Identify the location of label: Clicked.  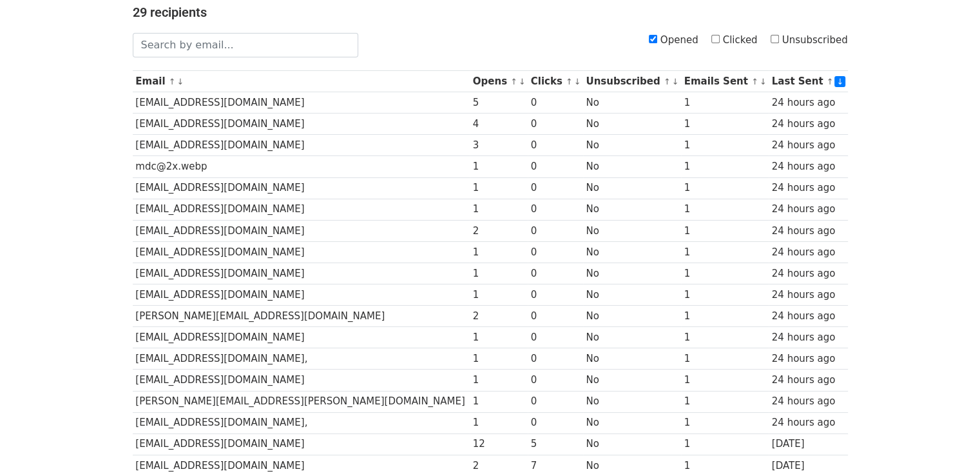
(735, 40).